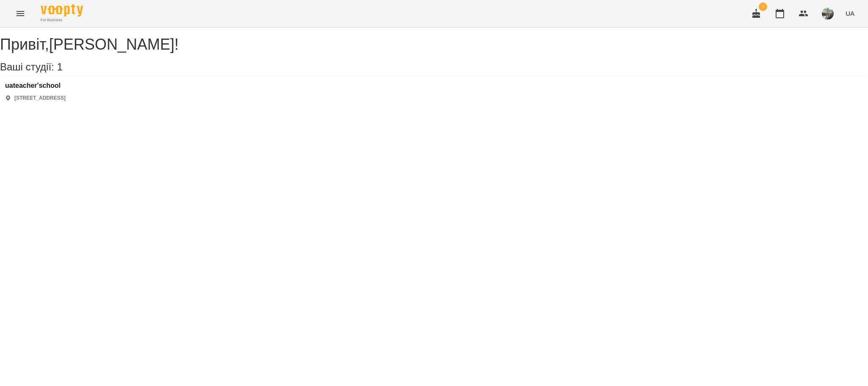 Image resolution: width=868 pixels, height=386 pixels. I want to click on span: For Business, so click(62, 20).